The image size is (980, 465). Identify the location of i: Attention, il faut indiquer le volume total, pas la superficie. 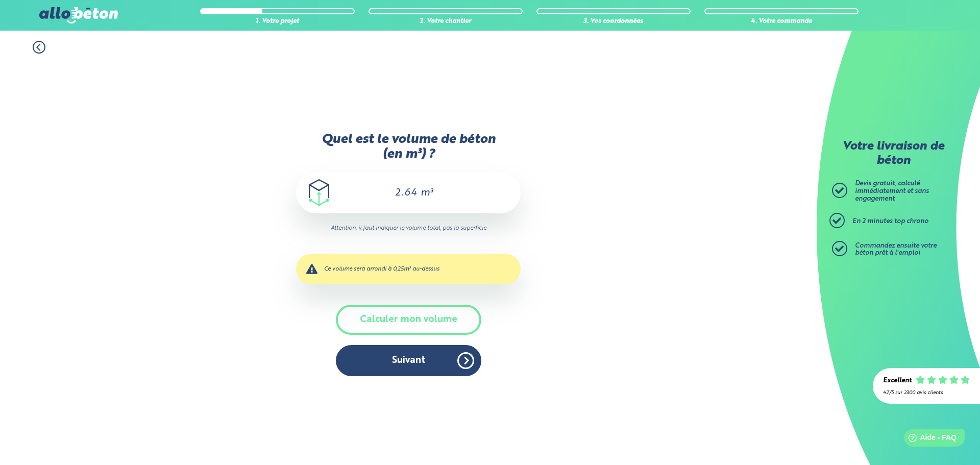
(409, 228).